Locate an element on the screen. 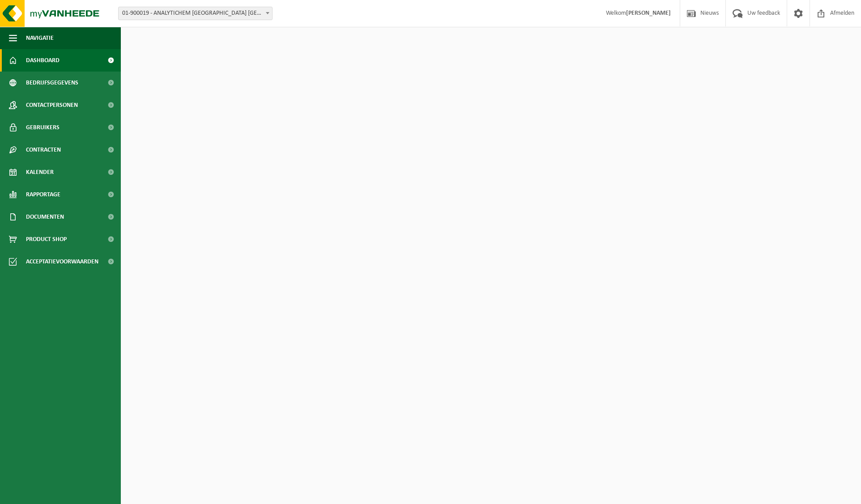  span: Product Shop is located at coordinates (46, 239).